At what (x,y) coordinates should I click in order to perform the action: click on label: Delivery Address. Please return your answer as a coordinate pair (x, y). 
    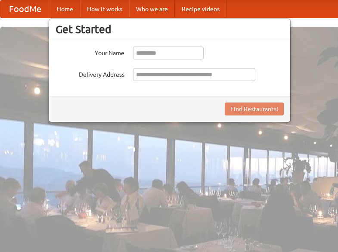
    Looking at the image, I should click on (90, 73).